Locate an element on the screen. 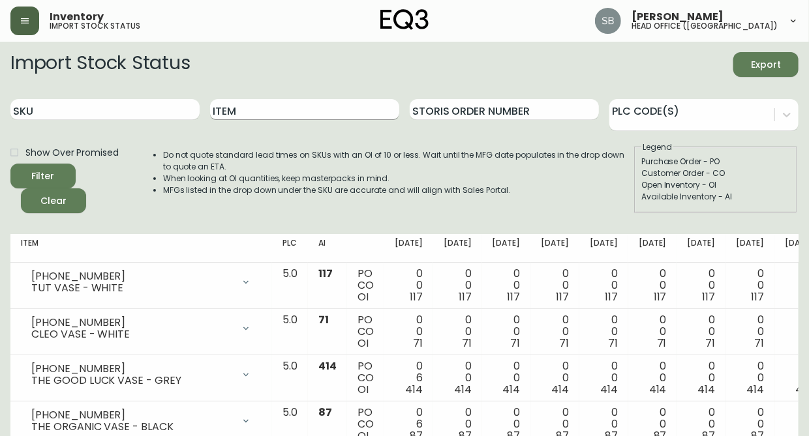 This screenshot has height=436, width=809. span: Export is located at coordinates (766, 65).